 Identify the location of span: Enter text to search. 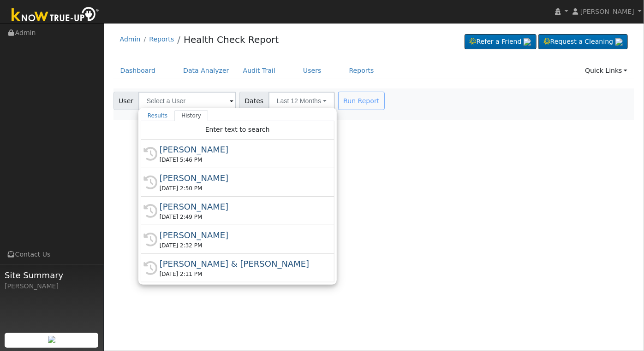
(238, 129).